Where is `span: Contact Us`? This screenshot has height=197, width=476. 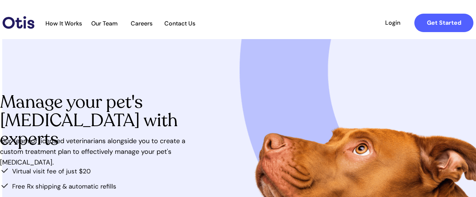 span: Contact Us is located at coordinates (179, 23).